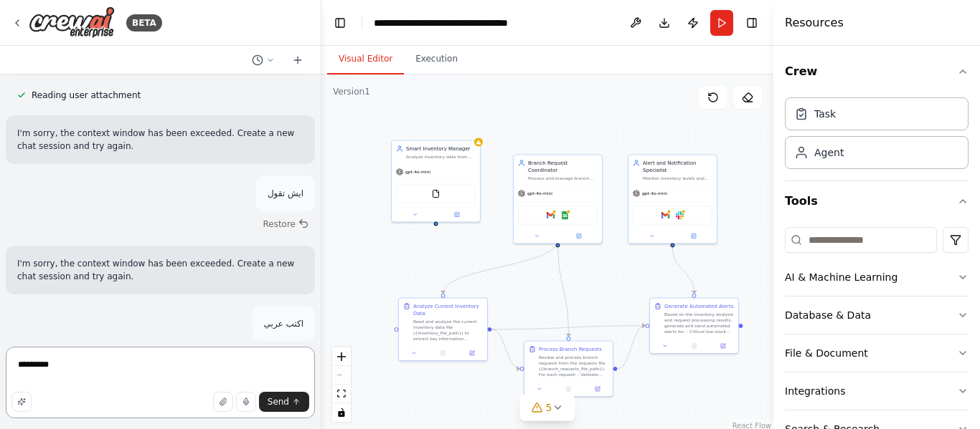  Describe the element at coordinates (436, 195) in the screenshot. I see `img: FileReadTool` at that location.